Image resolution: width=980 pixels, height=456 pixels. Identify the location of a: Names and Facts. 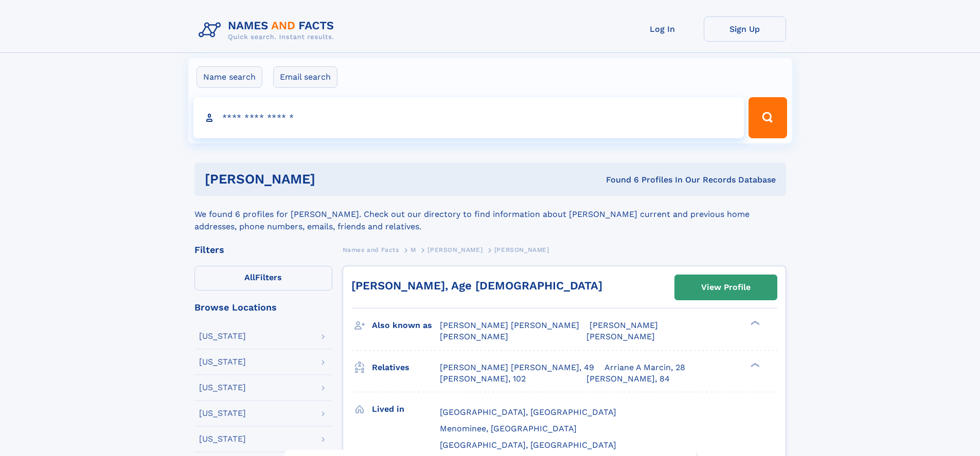
(371, 249).